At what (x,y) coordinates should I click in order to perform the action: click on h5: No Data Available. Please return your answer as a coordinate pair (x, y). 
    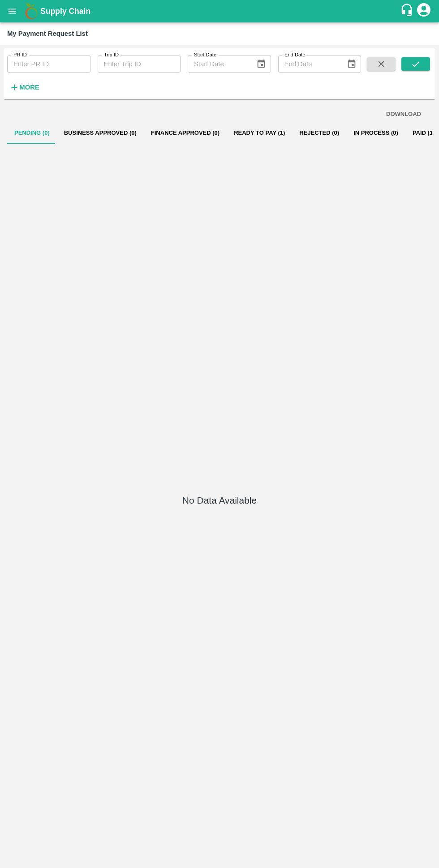
    Looking at the image, I should click on (219, 501).